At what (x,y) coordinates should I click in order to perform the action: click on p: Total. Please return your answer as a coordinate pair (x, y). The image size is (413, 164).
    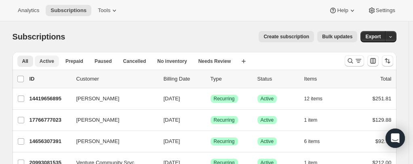
    Looking at the image, I should click on (385, 79).